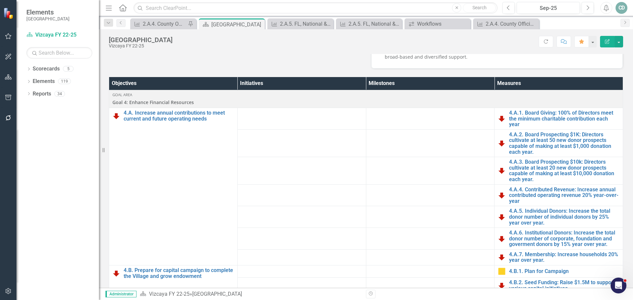 This screenshot has width=633, height=300. I want to click on div: Workflows, so click(443, 24).